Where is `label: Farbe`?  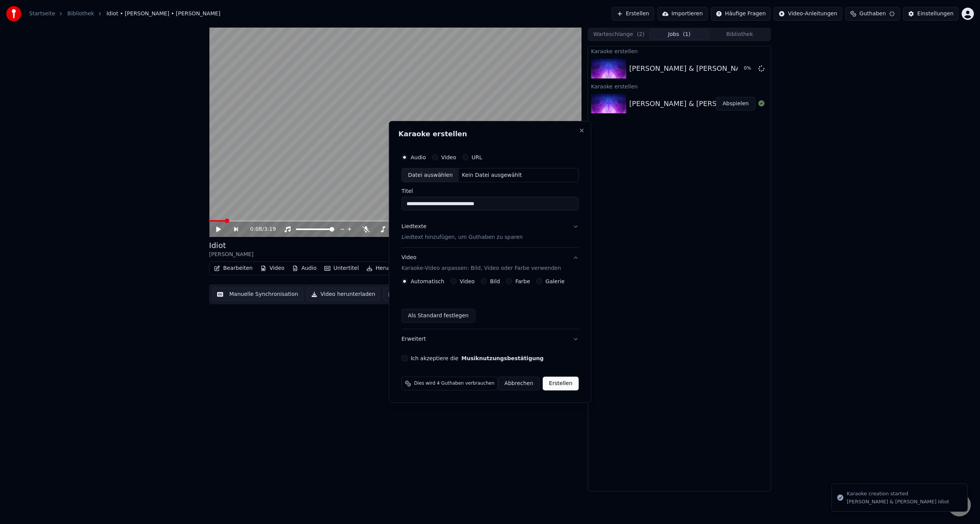
label: Farbe is located at coordinates (522, 282).